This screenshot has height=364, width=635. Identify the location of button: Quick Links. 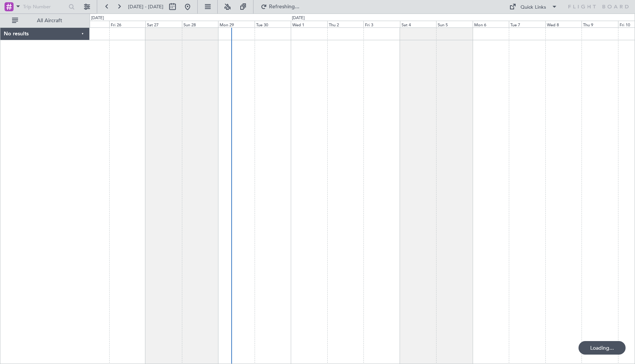
(533, 7).